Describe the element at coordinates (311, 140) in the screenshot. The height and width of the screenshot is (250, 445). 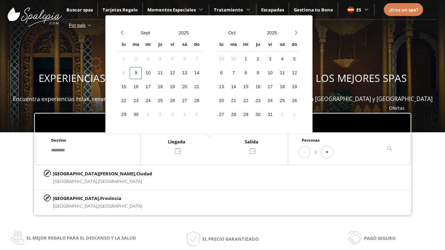
I see `span: Personas` at that location.